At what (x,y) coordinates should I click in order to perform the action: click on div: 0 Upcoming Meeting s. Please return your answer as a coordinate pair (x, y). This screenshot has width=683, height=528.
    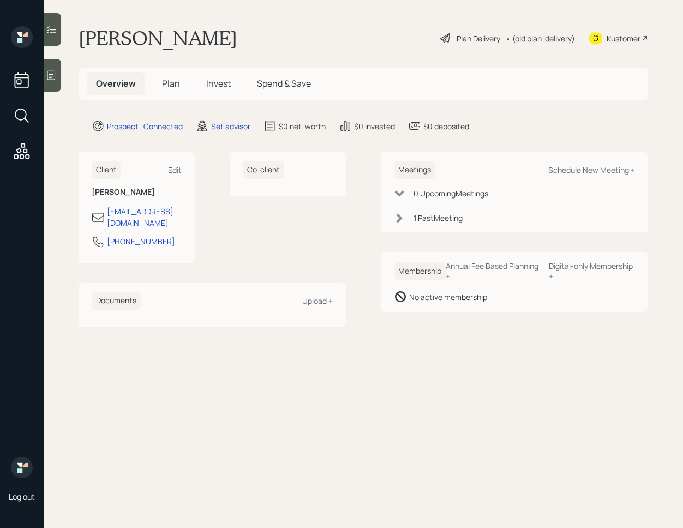
    Looking at the image, I should click on (451, 193).